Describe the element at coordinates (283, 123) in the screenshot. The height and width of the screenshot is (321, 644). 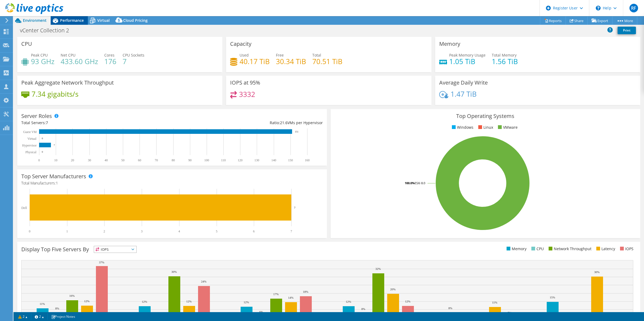
I see `span: 21.6` at that location.